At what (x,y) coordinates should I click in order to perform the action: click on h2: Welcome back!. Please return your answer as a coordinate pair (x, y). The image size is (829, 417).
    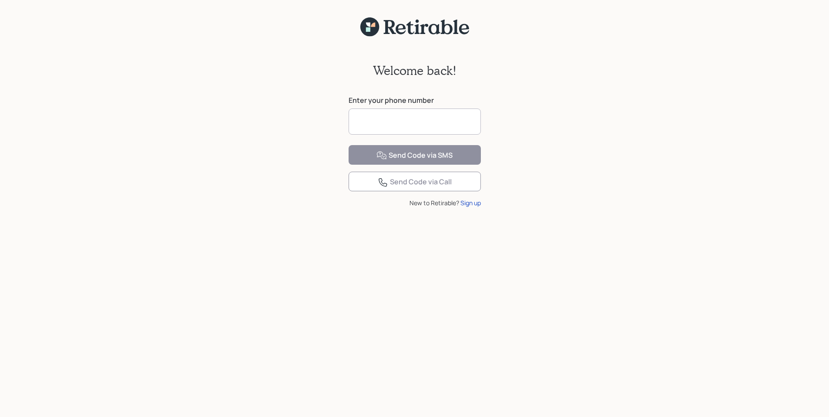
    Looking at the image, I should click on (415, 71).